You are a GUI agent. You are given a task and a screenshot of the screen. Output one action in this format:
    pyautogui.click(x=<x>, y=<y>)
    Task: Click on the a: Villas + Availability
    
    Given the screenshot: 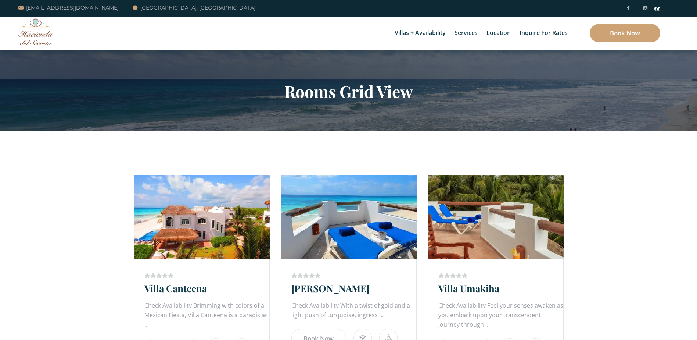 What is the action you would take?
    pyautogui.click(x=420, y=33)
    